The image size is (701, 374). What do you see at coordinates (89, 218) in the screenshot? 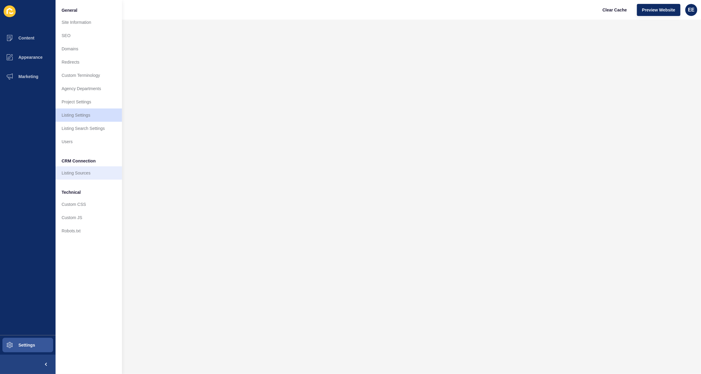
I see `a: Custom JS` at bounding box center [89, 218].